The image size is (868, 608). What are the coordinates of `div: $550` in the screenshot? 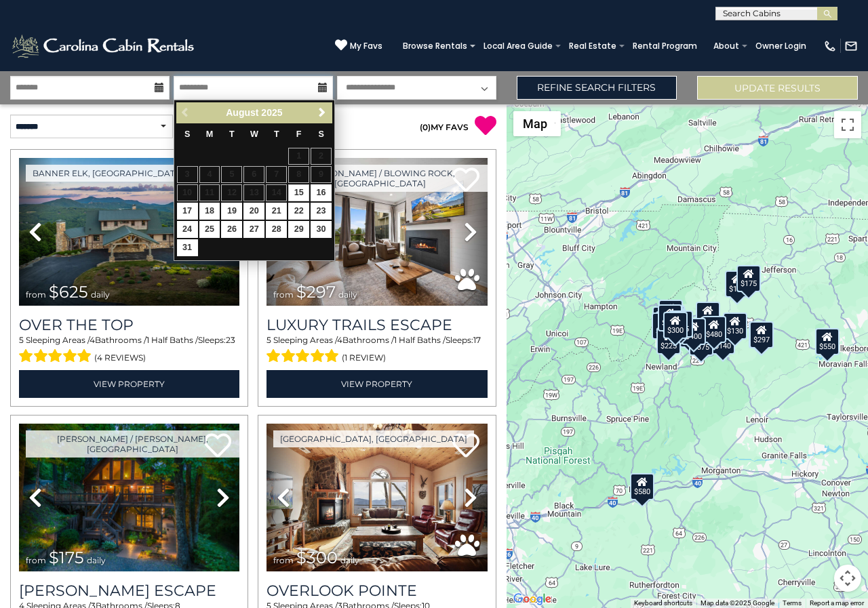 It's located at (828, 341).